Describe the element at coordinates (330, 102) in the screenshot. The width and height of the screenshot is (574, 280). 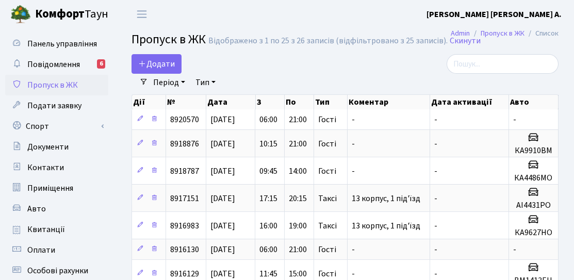
I see `th: Тип` at that location.